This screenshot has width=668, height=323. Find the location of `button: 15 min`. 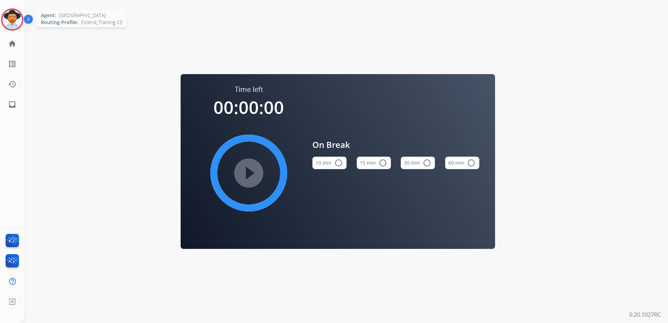

button: 15 min is located at coordinates (374, 163).